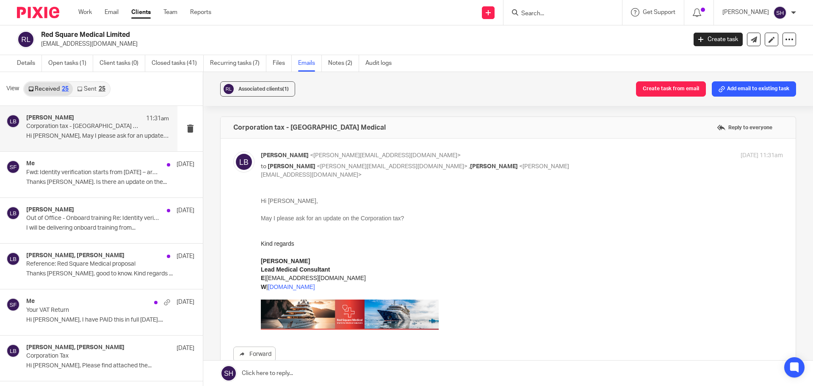  I want to click on a: Notes (2), so click(343, 63).